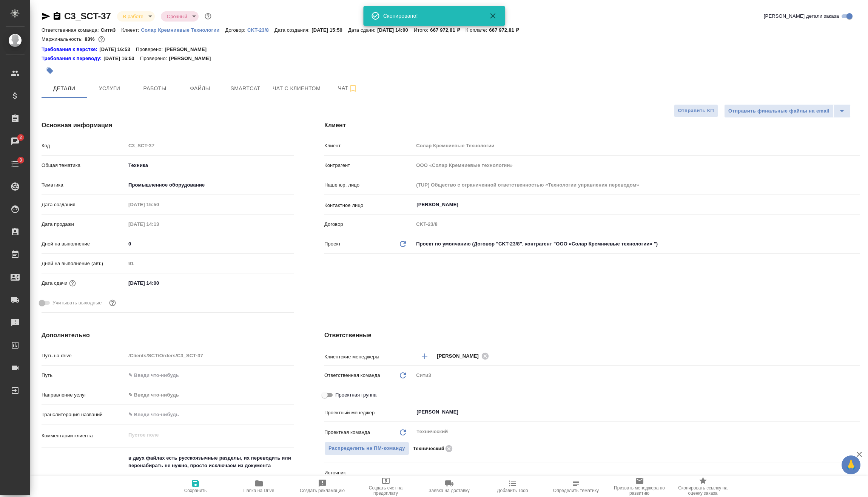 The height and width of the screenshot is (497, 868). What do you see at coordinates (261, 30) in the screenshot?
I see `p: CKT-23/8` at bounding box center [261, 30].